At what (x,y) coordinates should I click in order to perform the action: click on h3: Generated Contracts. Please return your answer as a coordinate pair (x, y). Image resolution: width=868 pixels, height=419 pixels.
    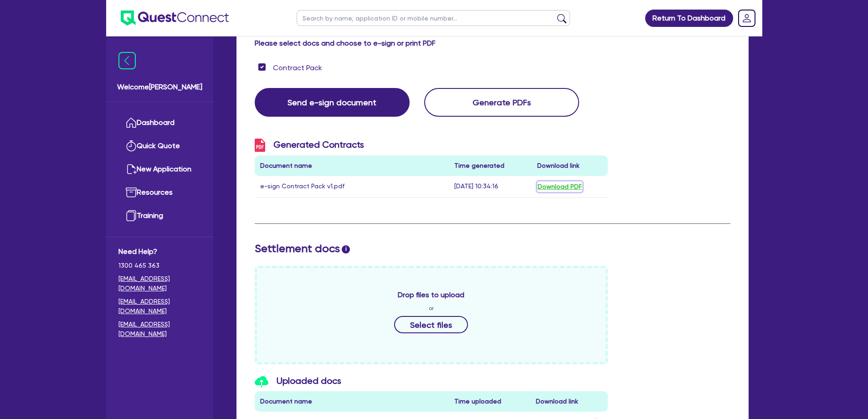
    Looking at the image, I should click on (431, 145).